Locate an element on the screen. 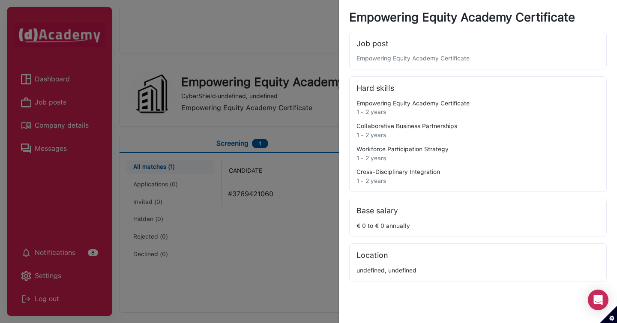 The width and height of the screenshot is (617, 323). div: undefined, undefined is located at coordinates (477, 270).